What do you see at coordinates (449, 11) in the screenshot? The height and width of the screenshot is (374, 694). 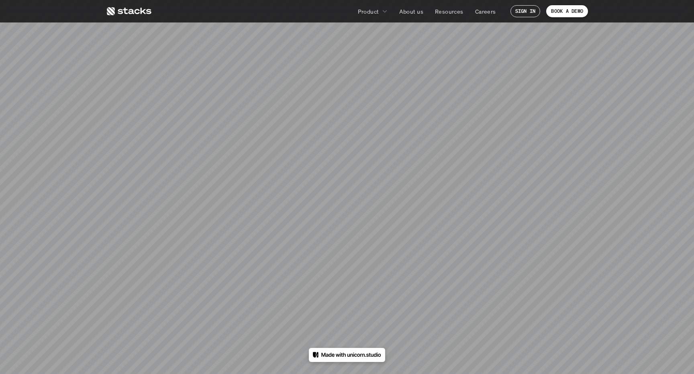 I see `p: Resources` at bounding box center [449, 11].